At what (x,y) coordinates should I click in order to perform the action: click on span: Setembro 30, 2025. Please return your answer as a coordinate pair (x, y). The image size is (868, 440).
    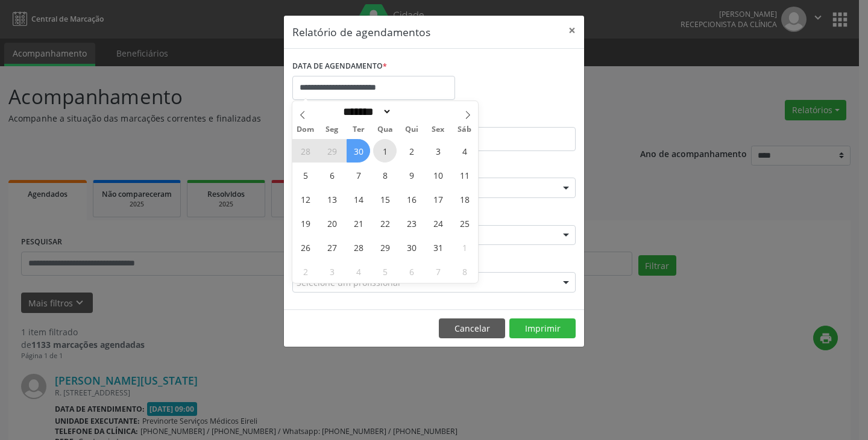
    Looking at the image, I should click on (358, 150).